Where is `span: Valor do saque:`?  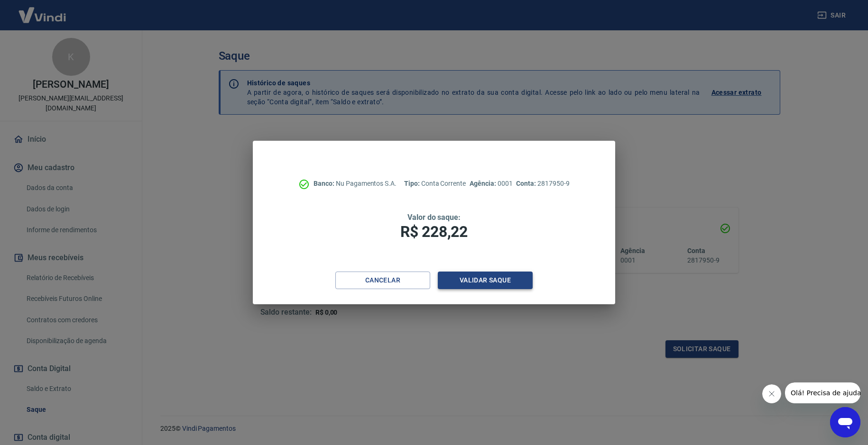 span: Valor do saque: is located at coordinates (434, 217).